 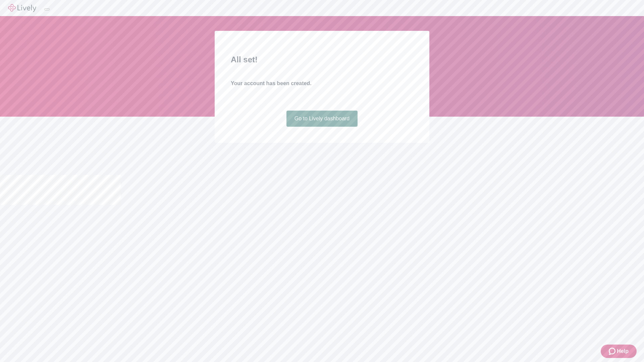 I want to click on button: Zendesk support iconHelp, so click(x=619, y=352).